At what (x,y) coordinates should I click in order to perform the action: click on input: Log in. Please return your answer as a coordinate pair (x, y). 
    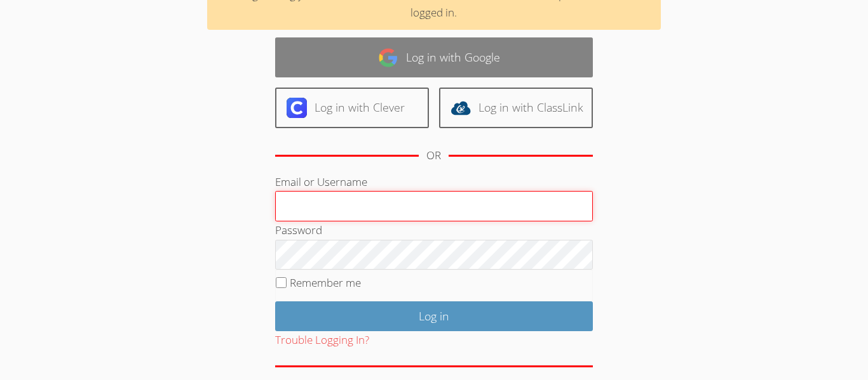
    Looking at the image, I should click on (434, 316).